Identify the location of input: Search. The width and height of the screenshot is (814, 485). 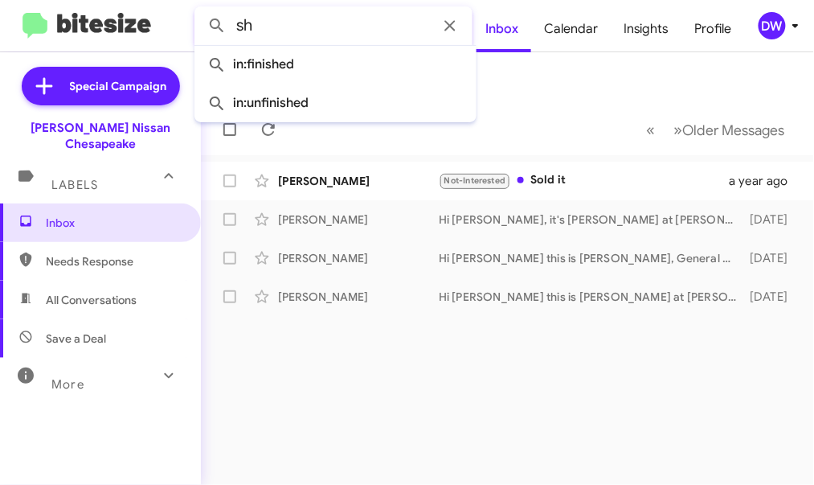
(334, 26).